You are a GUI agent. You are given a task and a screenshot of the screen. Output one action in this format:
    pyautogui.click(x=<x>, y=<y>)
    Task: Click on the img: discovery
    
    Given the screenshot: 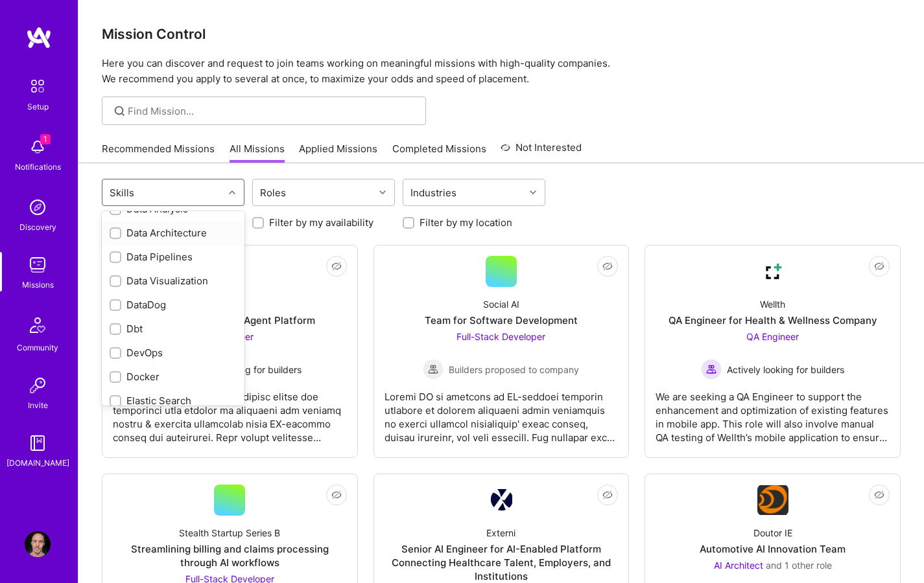 What is the action you would take?
    pyautogui.click(x=37, y=208)
    